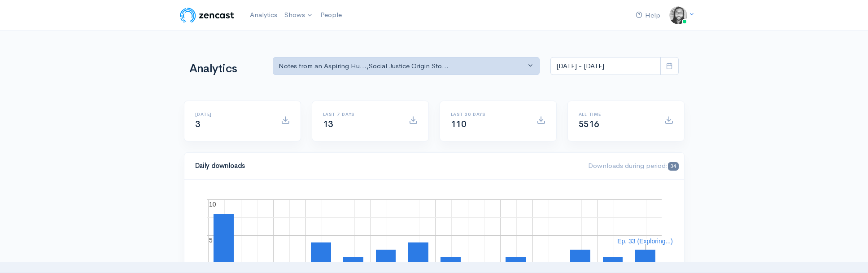  What do you see at coordinates (606, 66) in the screenshot?
I see `input: analytics date range selector` at bounding box center [606, 66].